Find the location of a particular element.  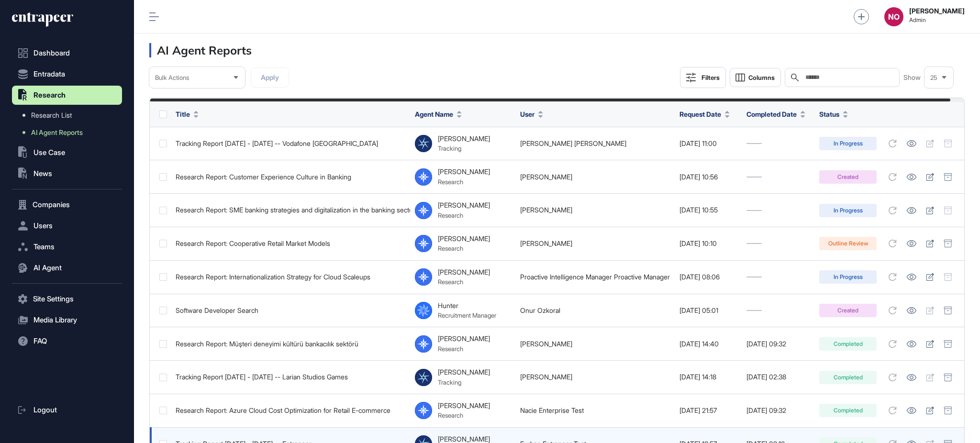

div: NO is located at coordinates (894, 17).